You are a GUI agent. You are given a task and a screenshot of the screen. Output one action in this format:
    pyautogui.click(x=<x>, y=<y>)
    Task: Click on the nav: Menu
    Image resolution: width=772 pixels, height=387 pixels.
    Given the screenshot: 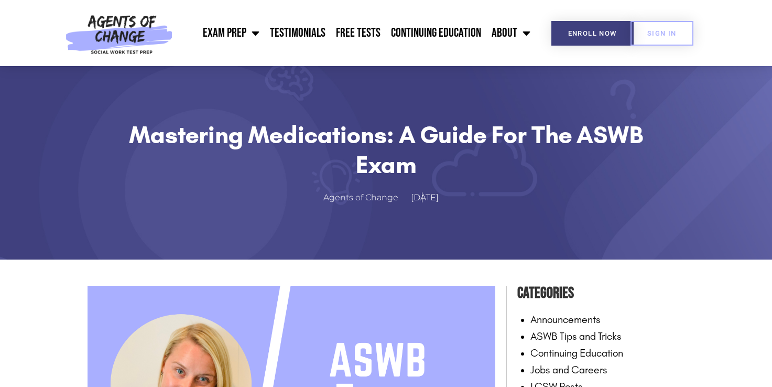 What is the action you would take?
    pyautogui.click(x=357, y=33)
    